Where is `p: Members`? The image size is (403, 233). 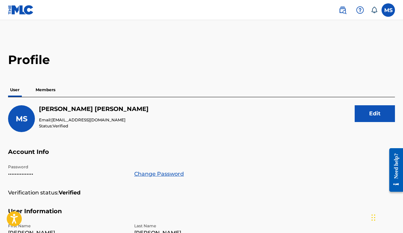 p: Members is located at coordinates (45, 90).